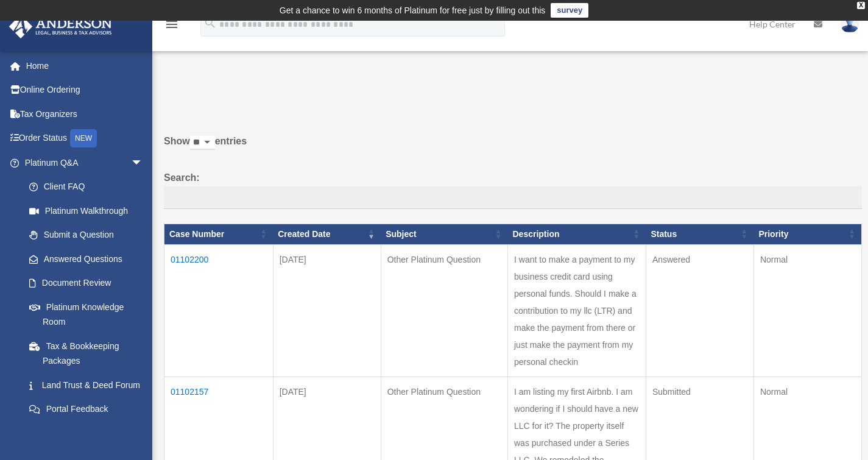  Describe the element at coordinates (850, 24) in the screenshot. I see `img: User Pic` at that location.